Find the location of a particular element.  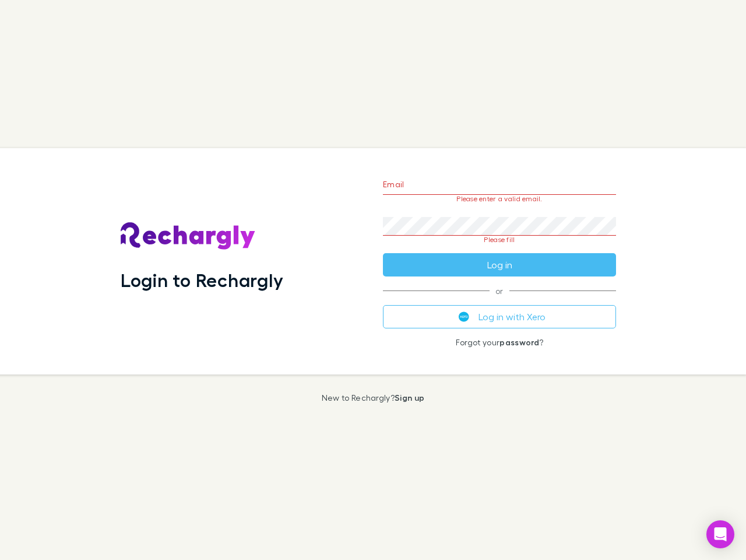

button: Log in is located at coordinates (499, 264).